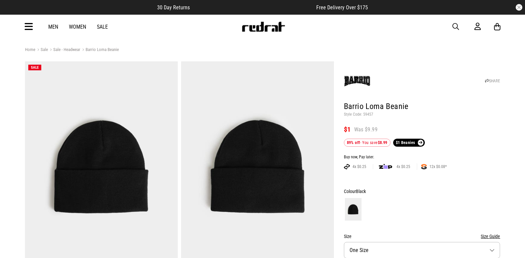  I want to click on button: Size Guide, so click(490, 236).